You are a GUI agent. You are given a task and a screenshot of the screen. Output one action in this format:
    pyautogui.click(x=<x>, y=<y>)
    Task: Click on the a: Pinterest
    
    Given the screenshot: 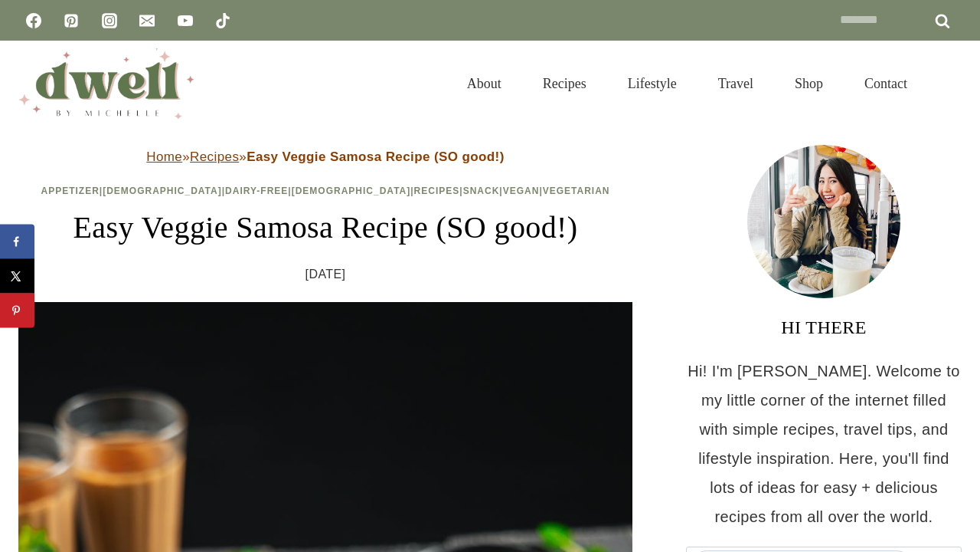 What is the action you would take?
    pyautogui.click(x=71, y=21)
    